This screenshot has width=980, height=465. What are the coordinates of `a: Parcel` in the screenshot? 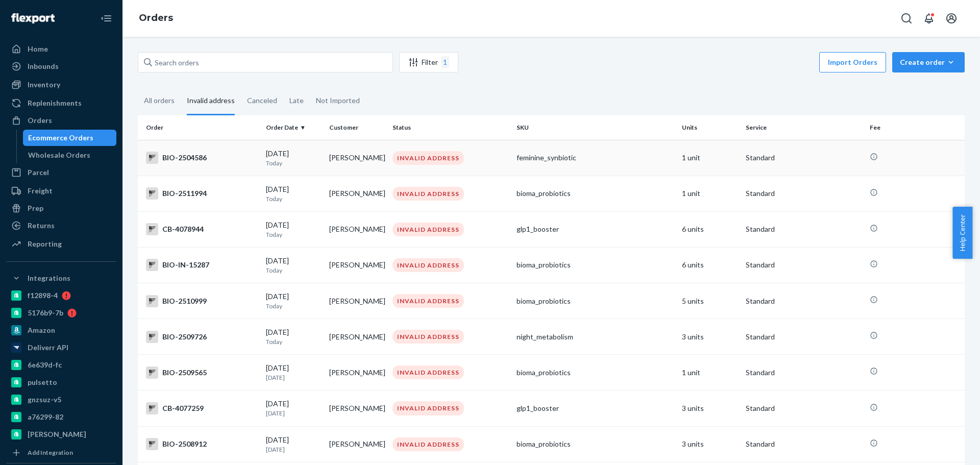 It's located at (61, 173).